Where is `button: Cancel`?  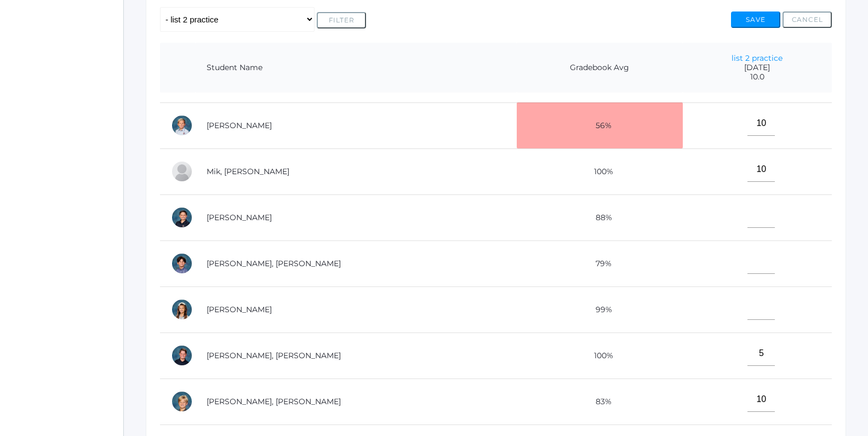 button: Cancel is located at coordinates (808, 20).